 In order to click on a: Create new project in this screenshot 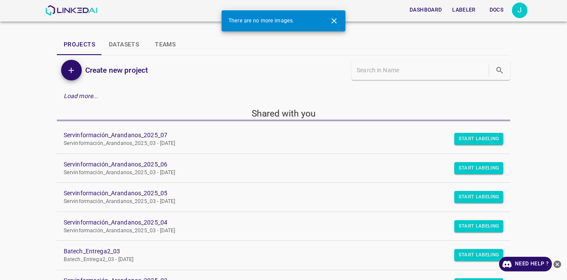, I will do `click(115, 70)`.